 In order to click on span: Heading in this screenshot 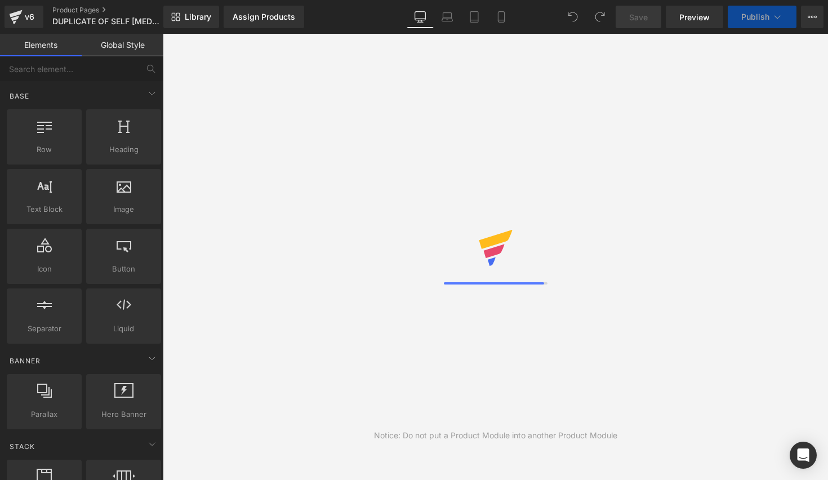, I will do `click(123, 149)`.